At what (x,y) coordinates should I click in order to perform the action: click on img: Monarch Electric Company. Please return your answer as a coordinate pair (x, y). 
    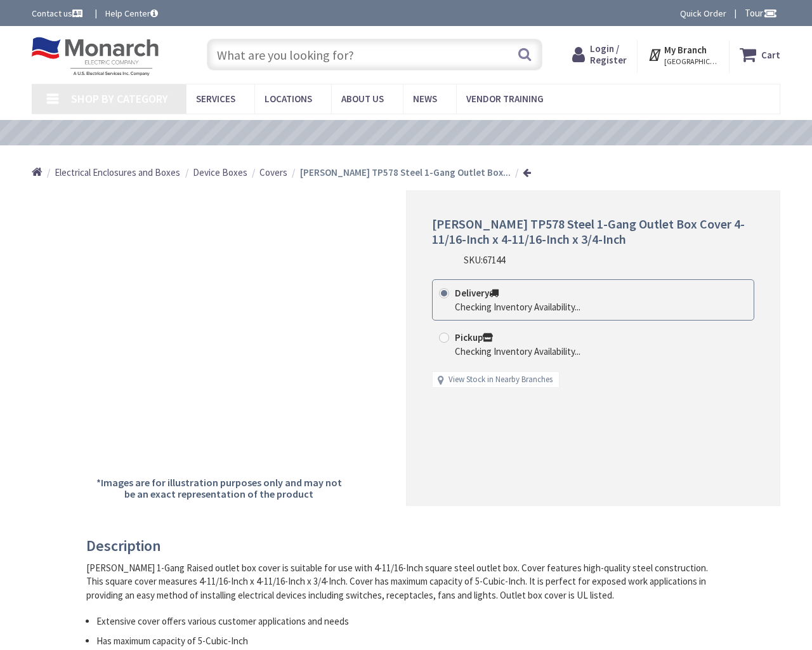
    Looking at the image, I should click on (95, 57).